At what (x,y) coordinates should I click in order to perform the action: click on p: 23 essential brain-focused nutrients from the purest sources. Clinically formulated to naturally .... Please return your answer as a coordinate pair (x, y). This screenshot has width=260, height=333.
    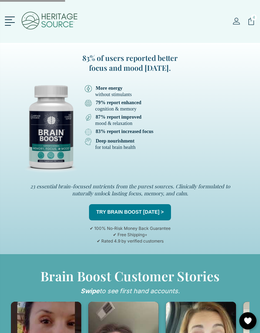
    Looking at the image, I should click on (130, 190).